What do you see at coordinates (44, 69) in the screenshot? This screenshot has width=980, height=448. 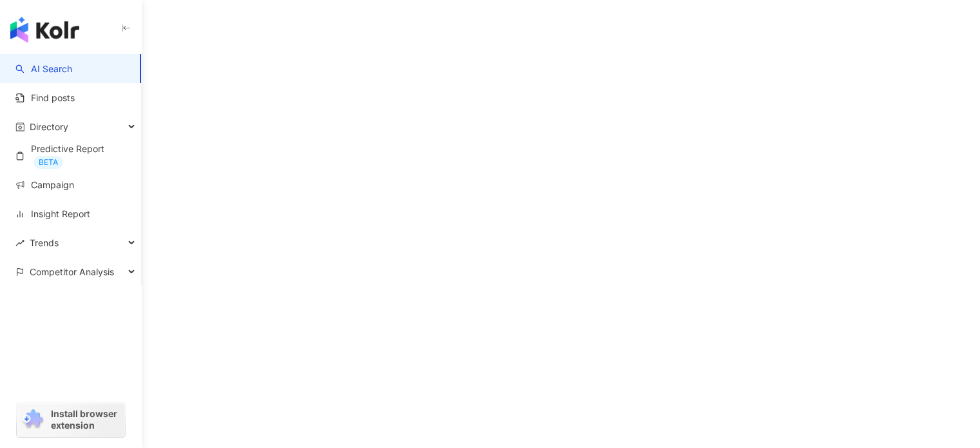 I see `a: searchAI Search` at bounding box center [44, 69].